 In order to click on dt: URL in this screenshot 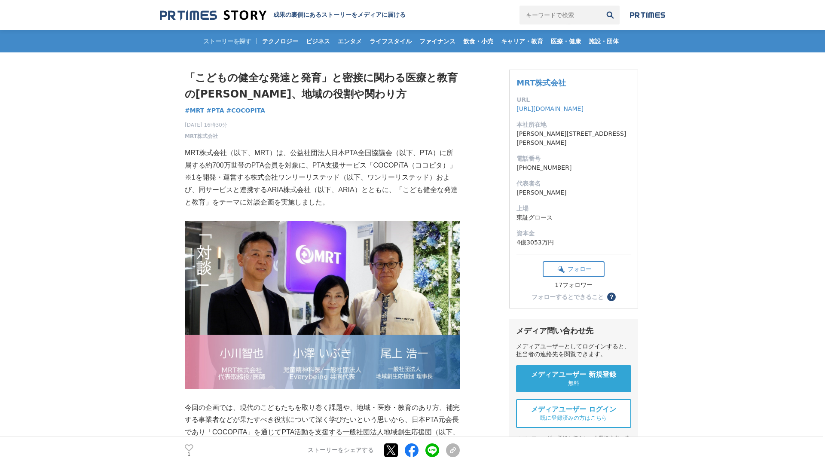, I will do `click(573, 100)`.